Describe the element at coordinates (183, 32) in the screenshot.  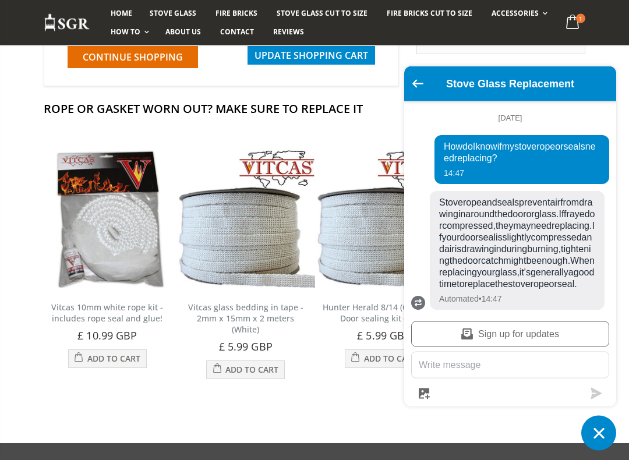
I see `a: About us` at that location.